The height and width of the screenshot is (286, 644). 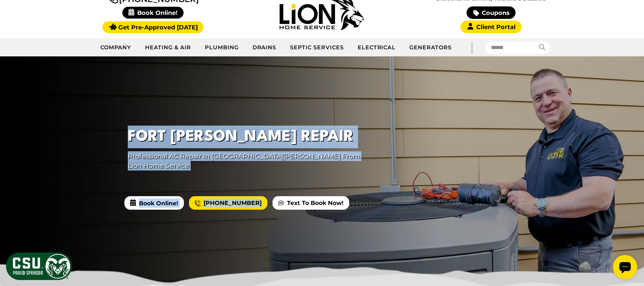 I want to click on a: Septic Services, so click(x=317, y=47).